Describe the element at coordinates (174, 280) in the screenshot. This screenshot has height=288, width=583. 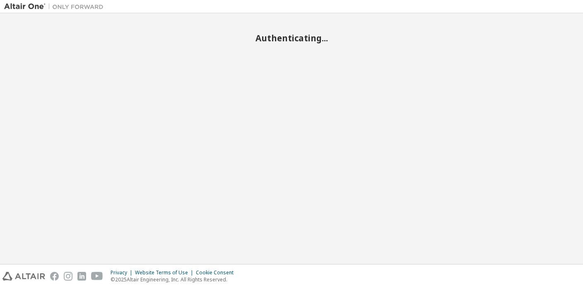
I see `p: © 2025 Altair Engineering, Inc. All Rights Reserved.` at that location.